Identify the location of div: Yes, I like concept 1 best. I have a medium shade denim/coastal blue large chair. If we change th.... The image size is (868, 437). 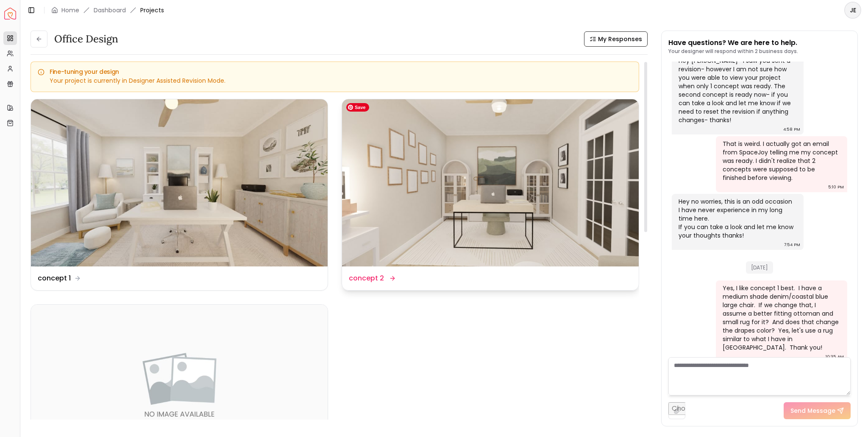
(781, 318).